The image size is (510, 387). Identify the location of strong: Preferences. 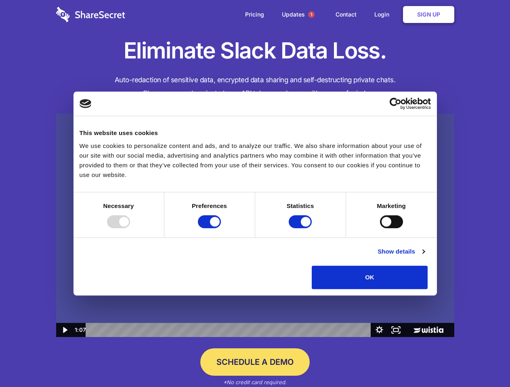
(209, 206).